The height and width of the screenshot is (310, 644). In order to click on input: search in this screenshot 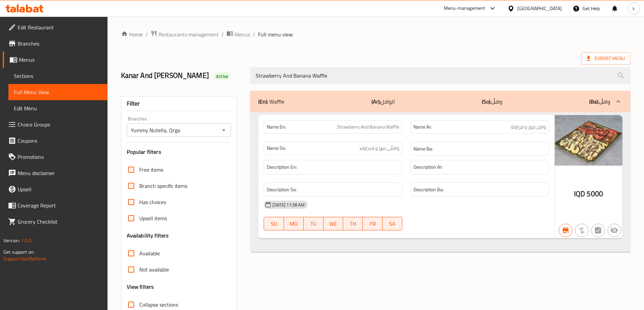, I will do `click(441, 76)`.